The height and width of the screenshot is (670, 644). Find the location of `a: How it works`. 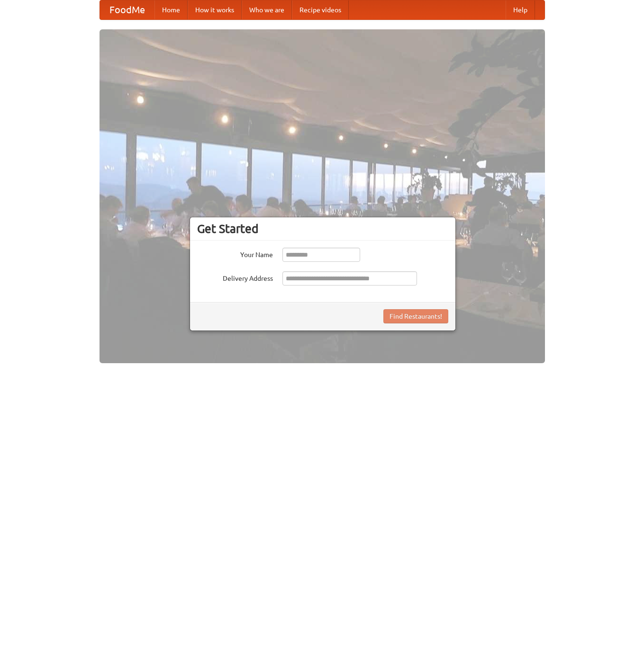

a: How it works is located at coordinates (215, 10).